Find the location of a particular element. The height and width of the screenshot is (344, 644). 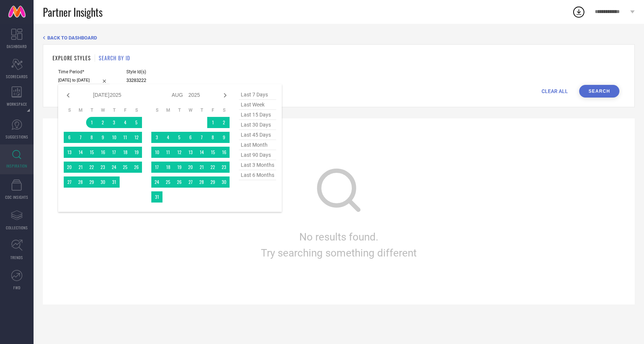

span: last month is located at coordinates (258, 145).